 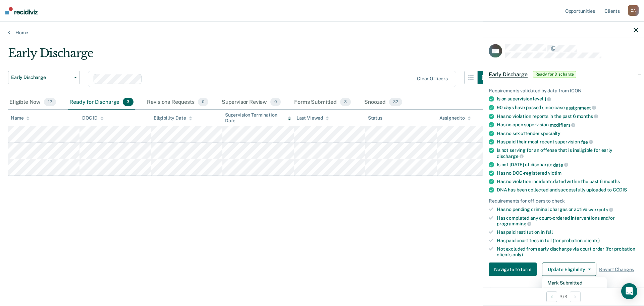 What do you see at coordinates (50, 102) in the screenshot?
I see `span: 12` at bounding box center [50, 102].